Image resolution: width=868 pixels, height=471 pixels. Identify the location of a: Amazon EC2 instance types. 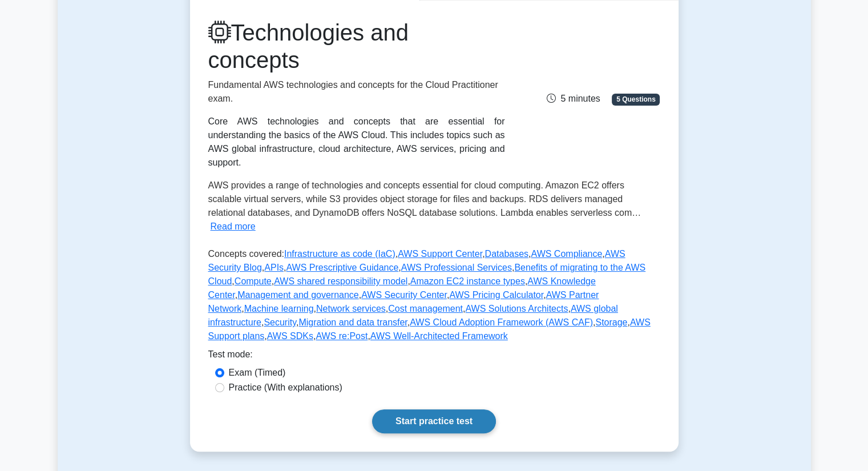
(467, 281).